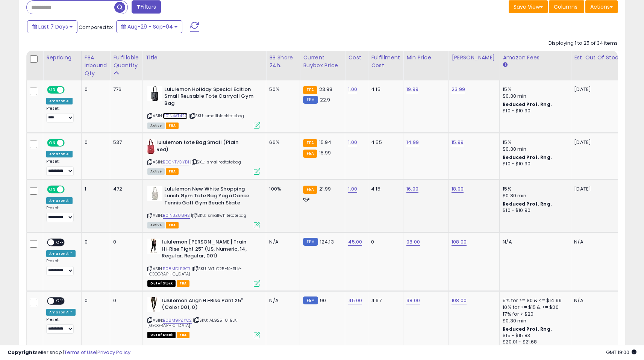 The height and width of the screenshot is (360, 644). What do you see at coordinates (53, 27) in the screenshot?
I see `span: Last 7 Days` at bounding box center [53, 27].